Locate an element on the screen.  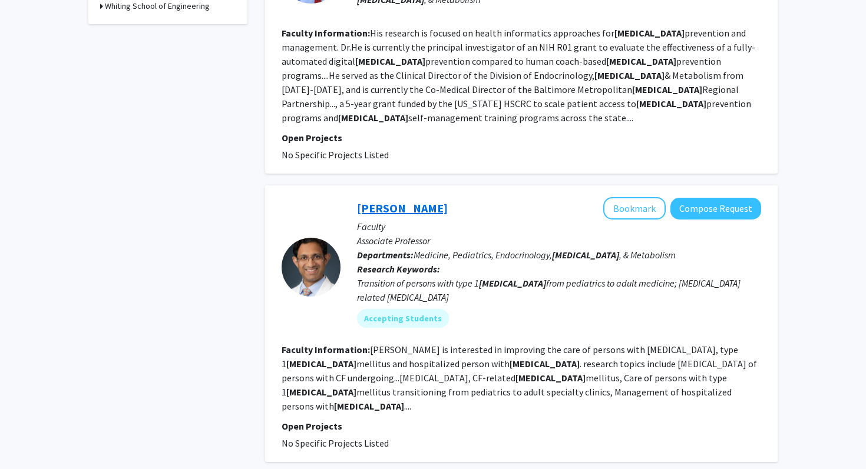
b: Research Keywords: is located at coordinates (398, 269).